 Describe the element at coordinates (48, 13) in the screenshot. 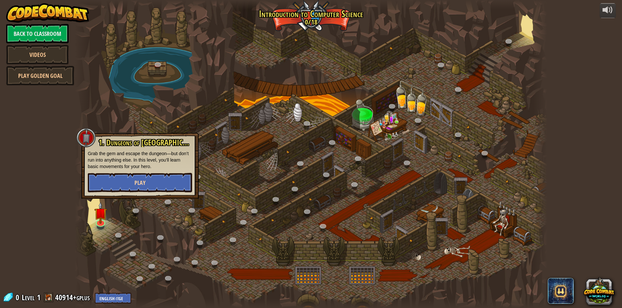

I see `img: CodeCombat - Learn how to code by playing a game` at that location.